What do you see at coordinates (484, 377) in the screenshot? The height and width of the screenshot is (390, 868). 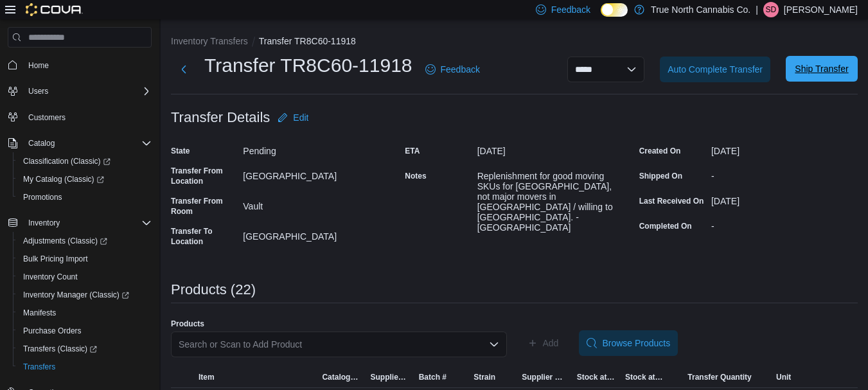 I see `span: Strain` at bounding box center [484, 377].